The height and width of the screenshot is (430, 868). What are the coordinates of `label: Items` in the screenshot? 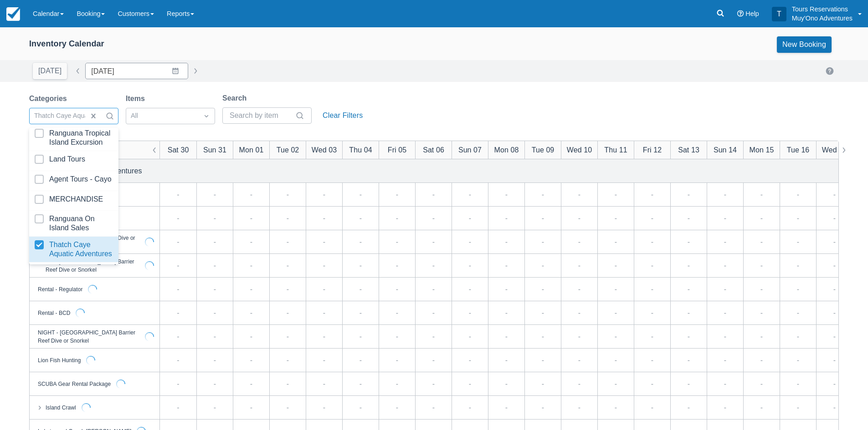 It's located at (137, 99).